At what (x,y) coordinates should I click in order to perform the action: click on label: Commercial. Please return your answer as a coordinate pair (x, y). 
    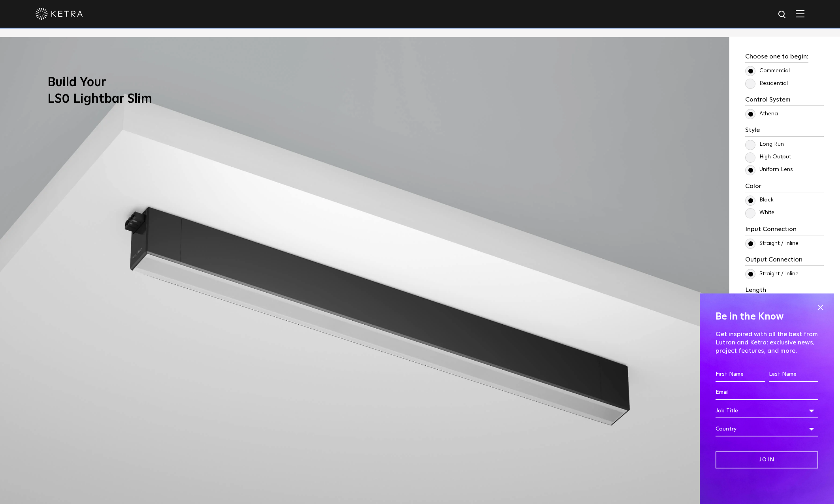
    Looking at the image, I should click on (768, 71).